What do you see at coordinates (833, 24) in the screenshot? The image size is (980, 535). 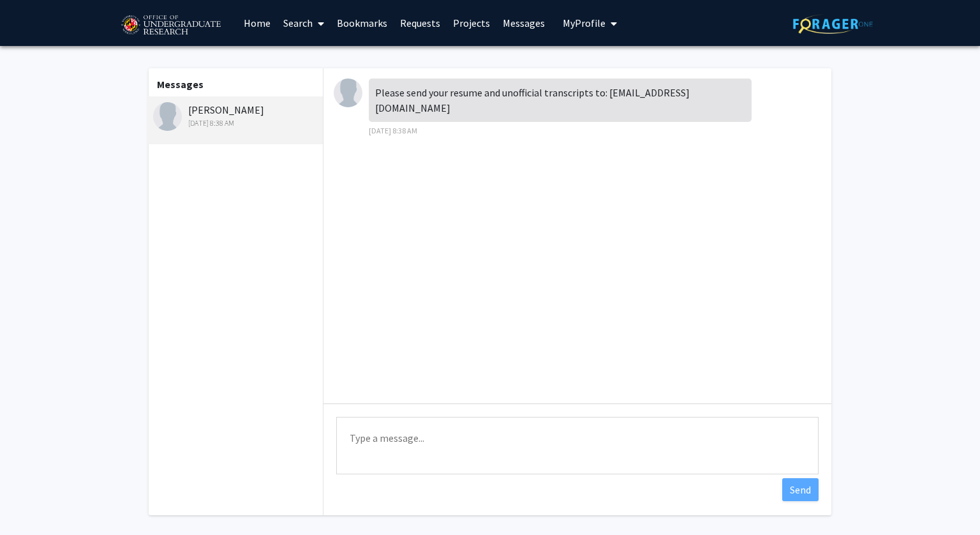 I see `img: ForagerOne Logo` at bounding box center [833, 24].